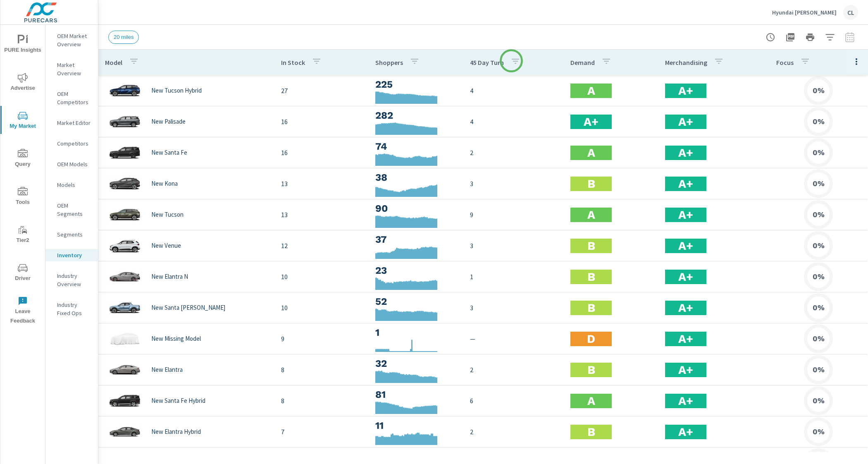  I want to click on h3: 74, so click(415, 147).